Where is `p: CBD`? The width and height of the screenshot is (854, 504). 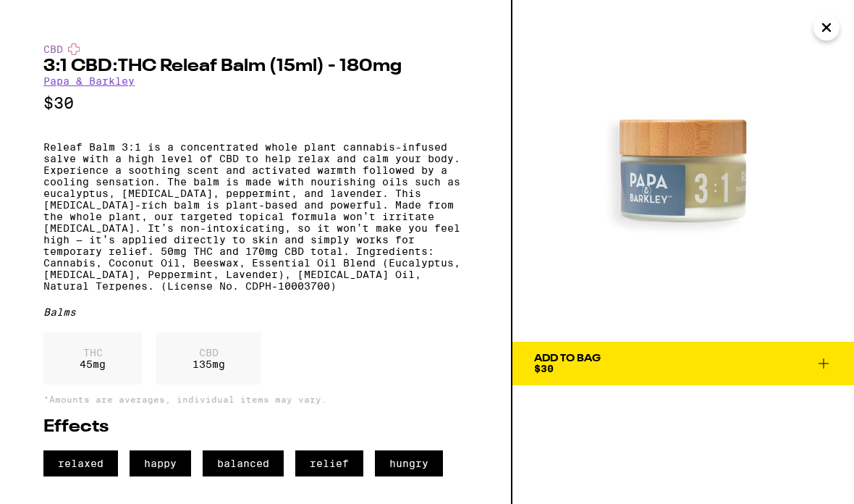 p: CBD is located at coordinates (208, 353).